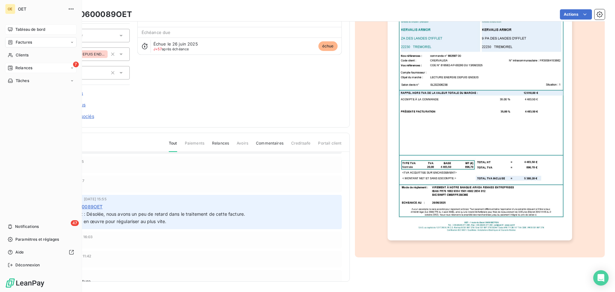 The image size is (615, 292). I want to click on span: Notifications, so click(27, 227).